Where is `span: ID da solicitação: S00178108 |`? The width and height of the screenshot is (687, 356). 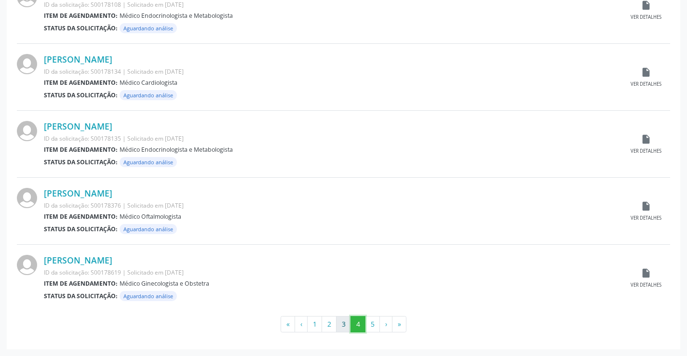
span: ID da solicitação: S00178108 | is located at coordinates (85, 4).